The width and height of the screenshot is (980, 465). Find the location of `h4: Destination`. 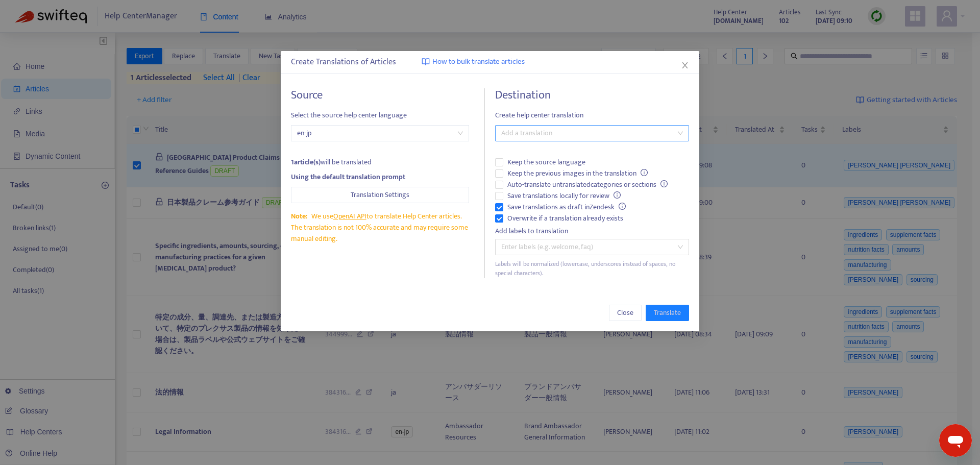

h4: Destination is located at coordinates (592, 95).